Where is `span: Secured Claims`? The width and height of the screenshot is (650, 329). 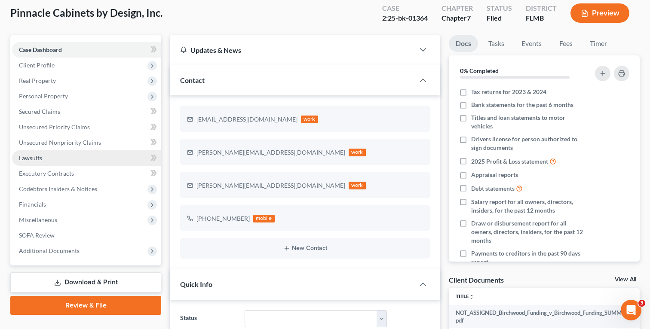
span: Secured Claims is located at coordinates (40, 111).